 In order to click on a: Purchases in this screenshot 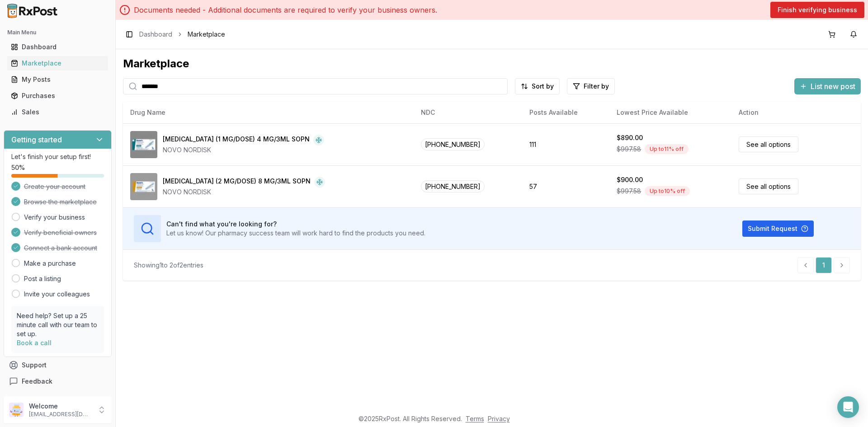, I will do `click(57, 96)`.